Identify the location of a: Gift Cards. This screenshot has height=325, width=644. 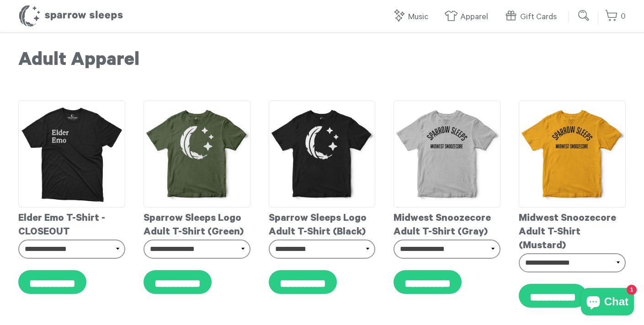
(533, 17).